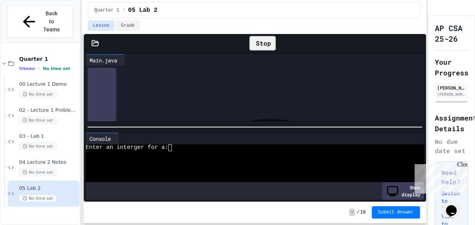 This screenshot has height=225, width=475. What do you see at coordinates (127, 148) in the screenshot?
I see `span: Enter an interger for a:` at bounding box center [127, 148].